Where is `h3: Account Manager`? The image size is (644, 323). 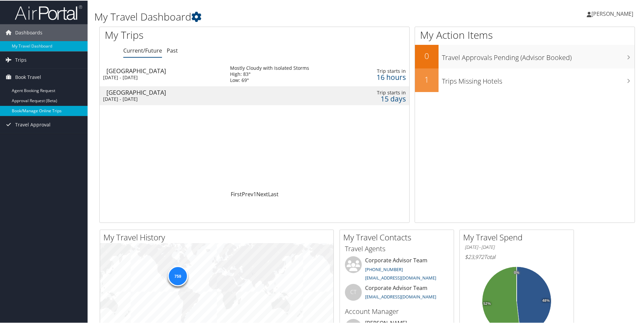
h3: Account Manager is located at coordinates (397, 311).